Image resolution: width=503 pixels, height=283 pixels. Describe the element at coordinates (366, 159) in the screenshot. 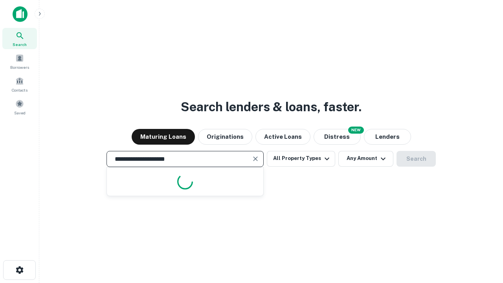

I see `button: Any Amount` at that location.